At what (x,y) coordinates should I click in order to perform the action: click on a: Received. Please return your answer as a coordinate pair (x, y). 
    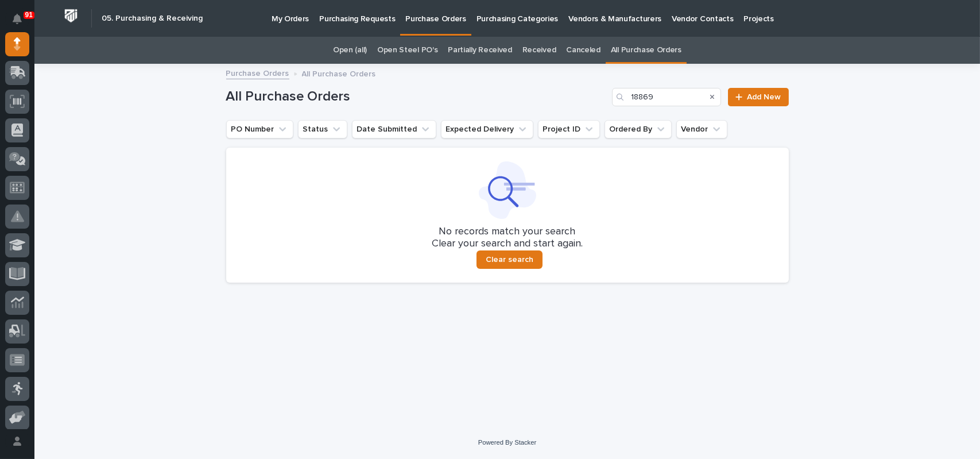
    Looking at the image, I should click on (539, 50).